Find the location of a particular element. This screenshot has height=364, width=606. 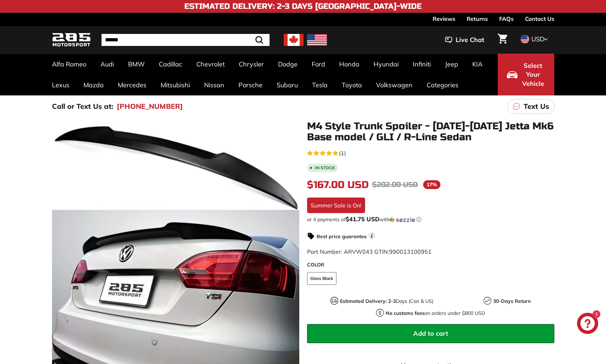

a: Reviews is located at coordinates (444, 19).